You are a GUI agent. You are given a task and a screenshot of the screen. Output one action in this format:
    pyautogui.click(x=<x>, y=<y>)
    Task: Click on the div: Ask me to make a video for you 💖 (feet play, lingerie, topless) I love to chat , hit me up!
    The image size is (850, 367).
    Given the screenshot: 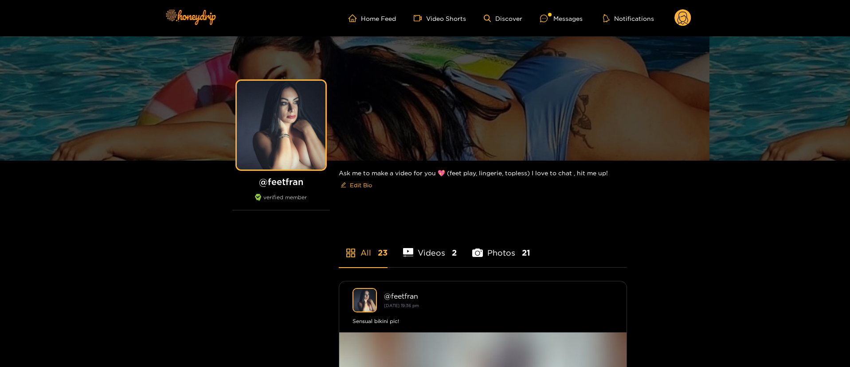 What is the action you would take?
    pyautogui.click(x=483, y=180)
    